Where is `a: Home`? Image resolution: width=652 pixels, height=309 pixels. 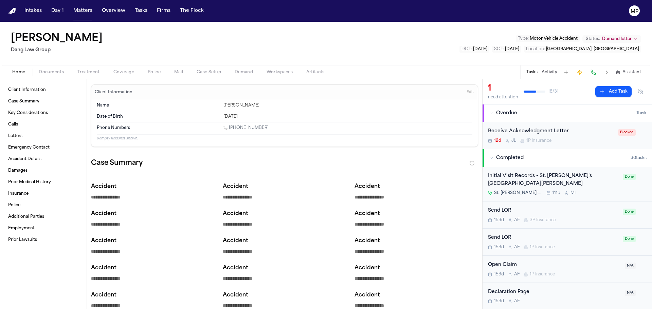
a: Home is located at coordinates (12, 11).